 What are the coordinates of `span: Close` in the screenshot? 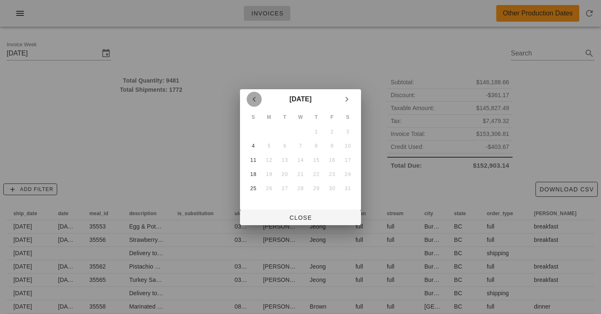 It's located at (300, 218).